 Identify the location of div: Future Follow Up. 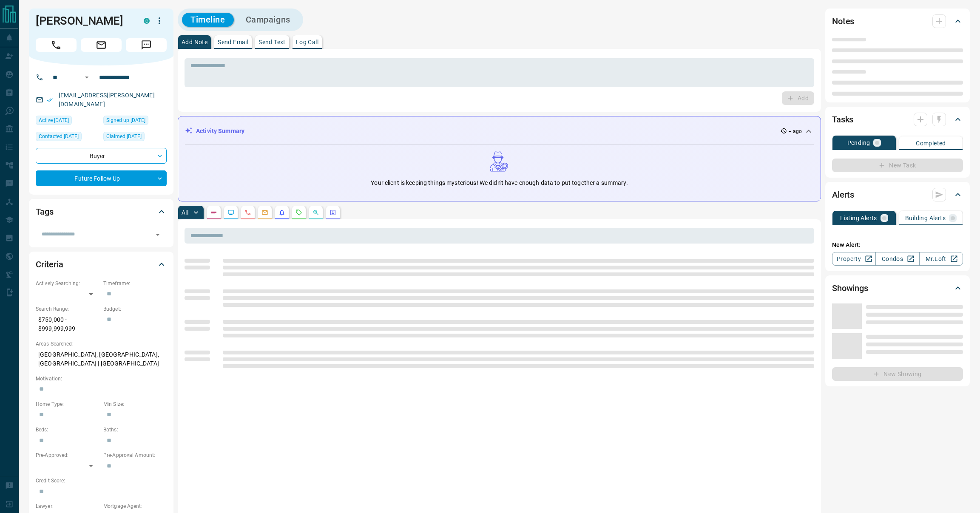
(101, 178).